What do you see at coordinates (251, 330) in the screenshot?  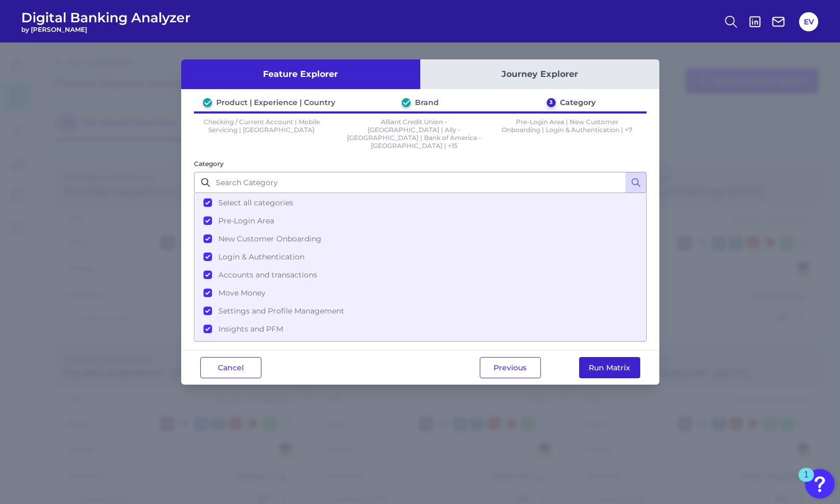 I see `span: Insights and PFM` at bounding box center [251, 330].